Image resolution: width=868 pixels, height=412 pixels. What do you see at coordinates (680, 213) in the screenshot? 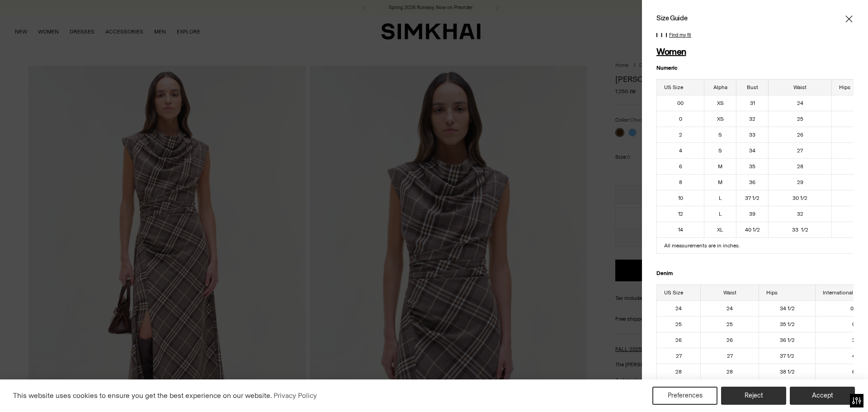
I see `td: 12` at bounding box center [680, 213].